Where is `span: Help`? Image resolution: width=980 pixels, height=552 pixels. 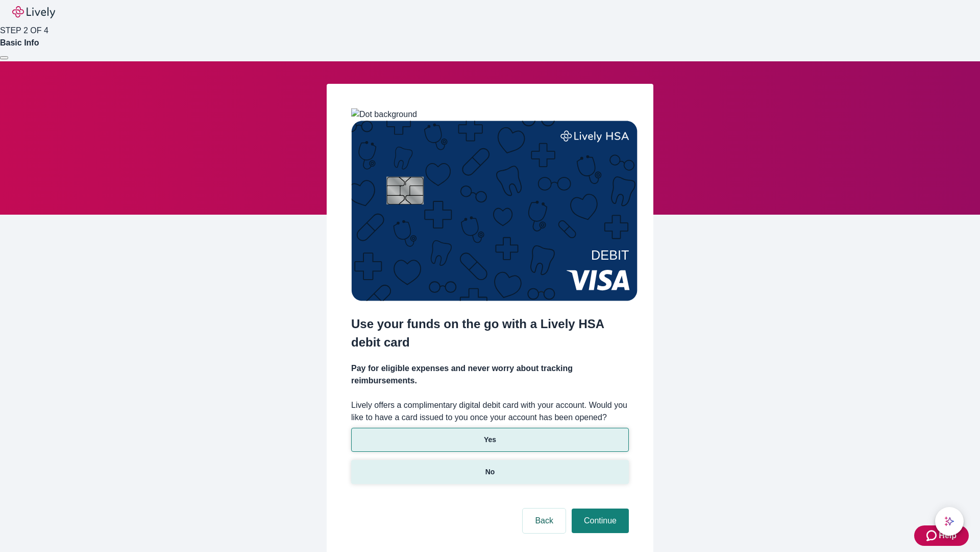 span: Help is located at coordinates (948, 535).